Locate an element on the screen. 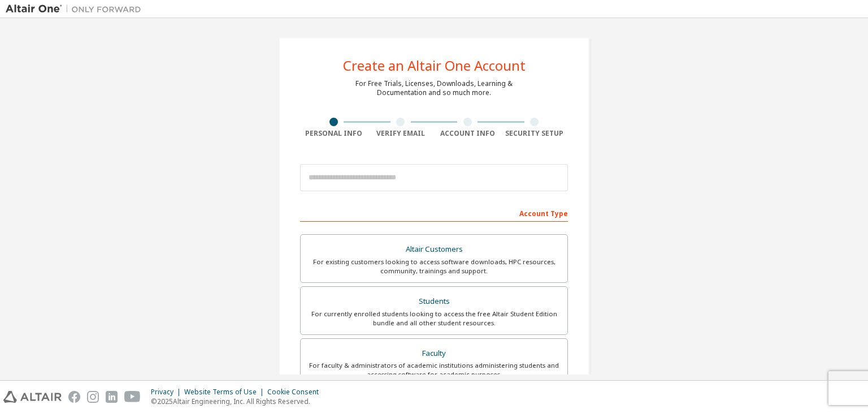 The height and width of the screenshot is (413, 868). div: Privacy is located at coordinates (167, 392).